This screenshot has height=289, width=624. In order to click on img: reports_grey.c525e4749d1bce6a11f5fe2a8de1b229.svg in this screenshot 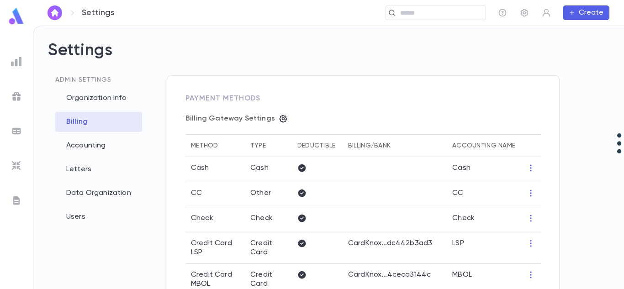, I will do `click(16, 62)`.